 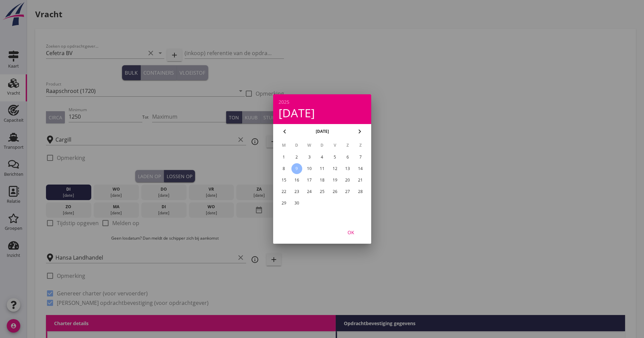 I want to click on div: 28, so click(x=360, y=192).